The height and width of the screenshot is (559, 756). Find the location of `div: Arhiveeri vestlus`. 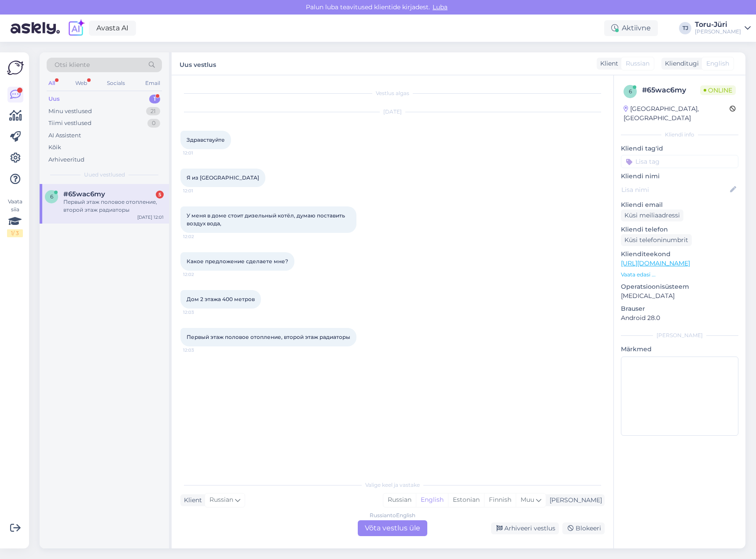

div: Arhiveeri vestlus is located at coordinates (525, 528).